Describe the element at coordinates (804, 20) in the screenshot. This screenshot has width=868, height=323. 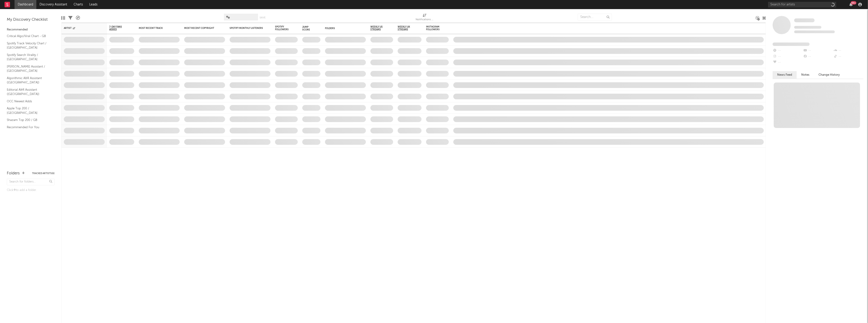
I see `a: Some Artist` at that location.